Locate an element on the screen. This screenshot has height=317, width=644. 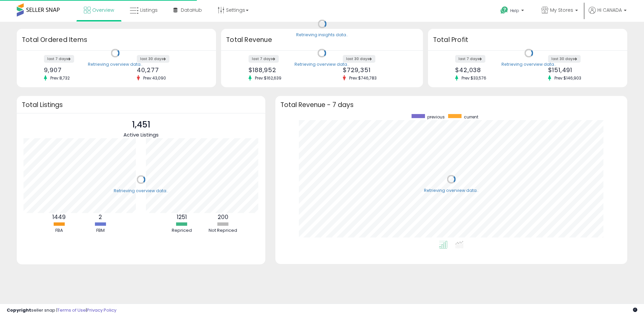
span: DataHub is located at coordinates (191, 10).